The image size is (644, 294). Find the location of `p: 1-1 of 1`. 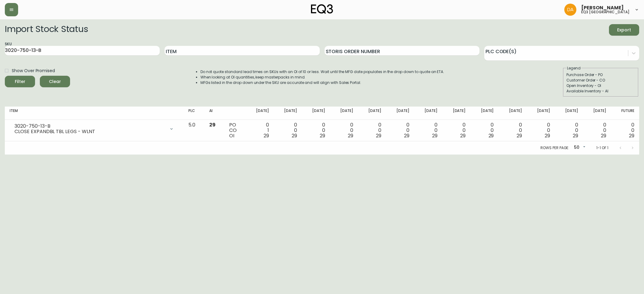

p: 1-1 of 1 is located at coordinates (602, 148).